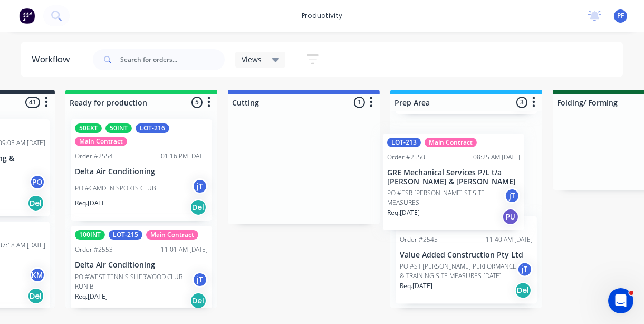 This screenshot has width=644, height=324. Describe the element at coordinates (172, 59) in the screenshot. I see `input: Search for orders...` at that location.